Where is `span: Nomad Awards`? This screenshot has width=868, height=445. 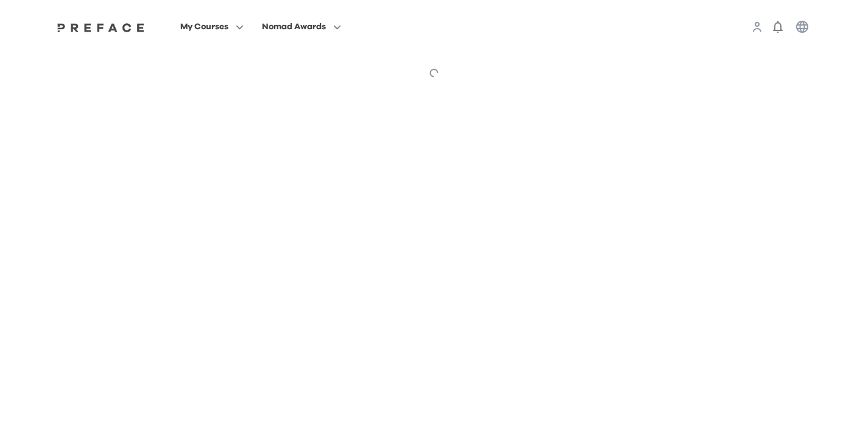 span: Nomad Awards is located at coordinates (293, 27).